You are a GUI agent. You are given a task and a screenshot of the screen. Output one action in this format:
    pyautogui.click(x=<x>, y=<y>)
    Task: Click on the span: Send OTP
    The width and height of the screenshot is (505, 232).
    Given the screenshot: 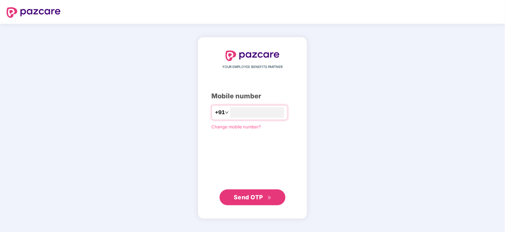 What is the action you would take?
    pyautogui.click(x=248, y=197)
    